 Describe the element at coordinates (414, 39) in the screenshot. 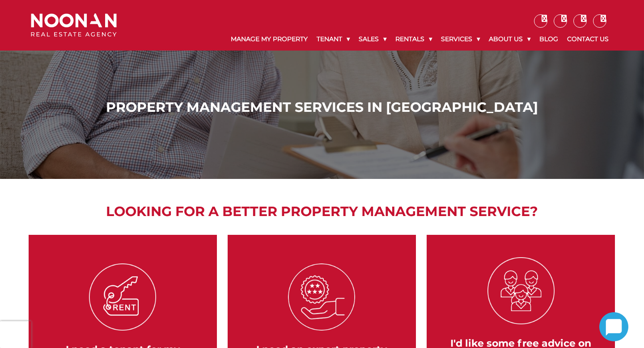

I see `a: Rentals` at that location.